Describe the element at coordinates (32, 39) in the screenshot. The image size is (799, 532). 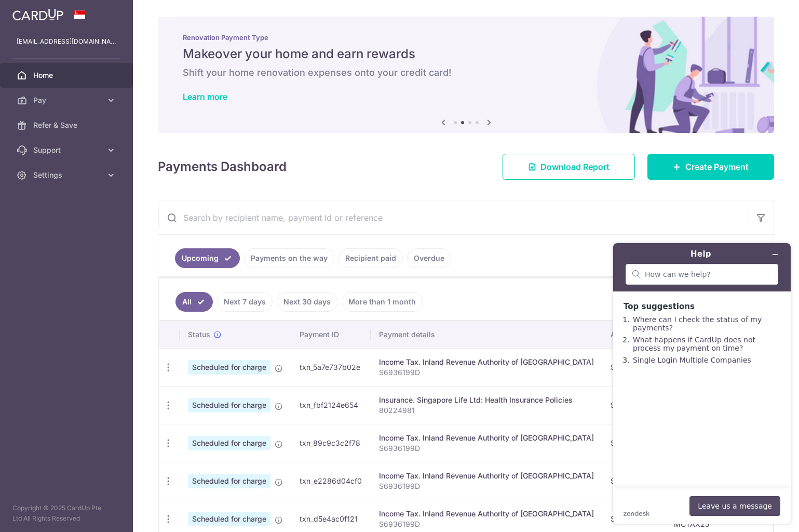
I see `svg: How can we help?` at that location.